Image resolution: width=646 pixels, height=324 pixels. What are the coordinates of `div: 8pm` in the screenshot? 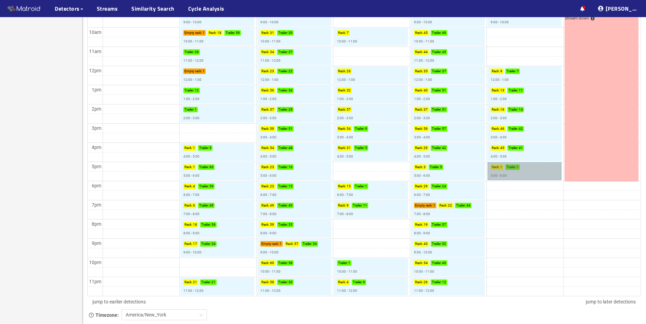 It's located at (96, 224).